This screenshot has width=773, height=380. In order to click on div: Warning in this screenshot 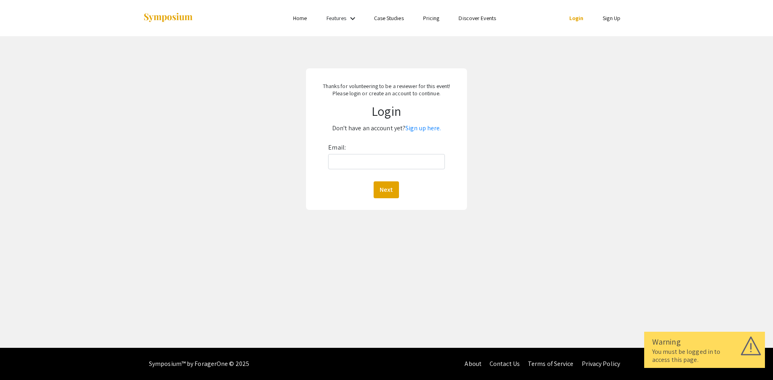, I will do `click(704, 342)`.